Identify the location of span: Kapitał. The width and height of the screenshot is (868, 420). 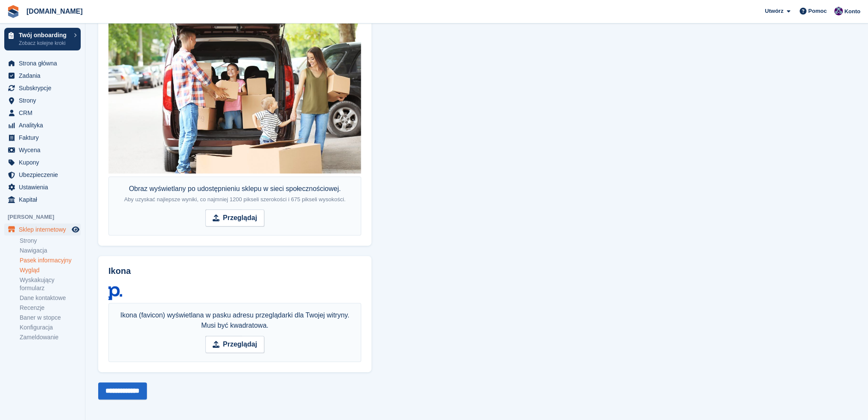
(44, 199).